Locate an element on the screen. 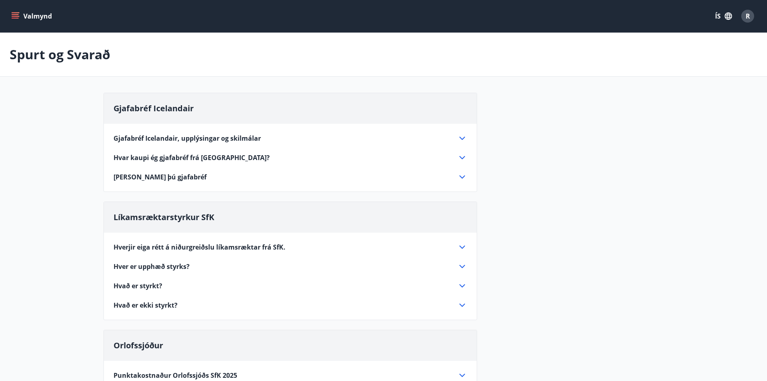 This screenshot has height=381, width=767. div: Hverjir eiga rétt á niðurgreiðslu líkamsræktar frá SfK. is located at coordinates (290, 247).